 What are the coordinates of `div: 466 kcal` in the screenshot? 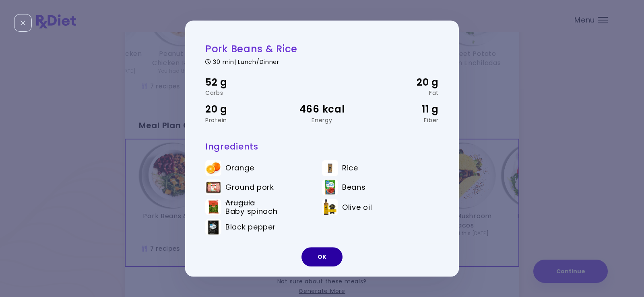 It's located at (321, 109).